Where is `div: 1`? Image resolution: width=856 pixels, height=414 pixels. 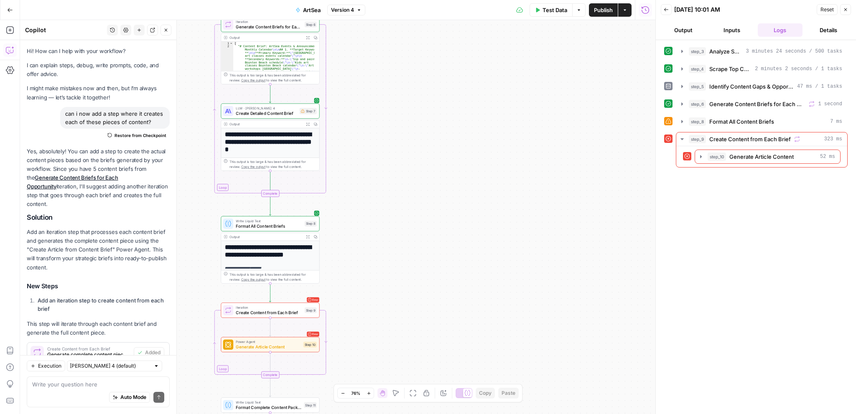
div: 1 is located at coordinates (227, 43).